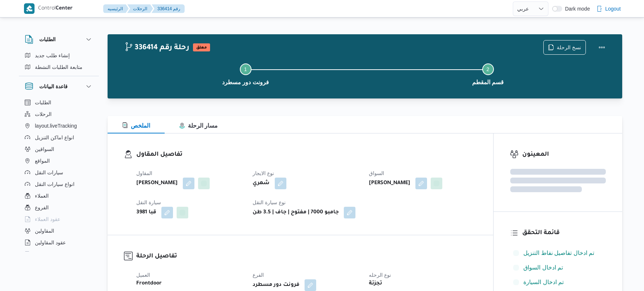 The width and height of the screenshot is (644, 291). What do you see at coordinates (136, 125) in the screenshot?
I see `span: الملخص` at bounding box center [136, 125].